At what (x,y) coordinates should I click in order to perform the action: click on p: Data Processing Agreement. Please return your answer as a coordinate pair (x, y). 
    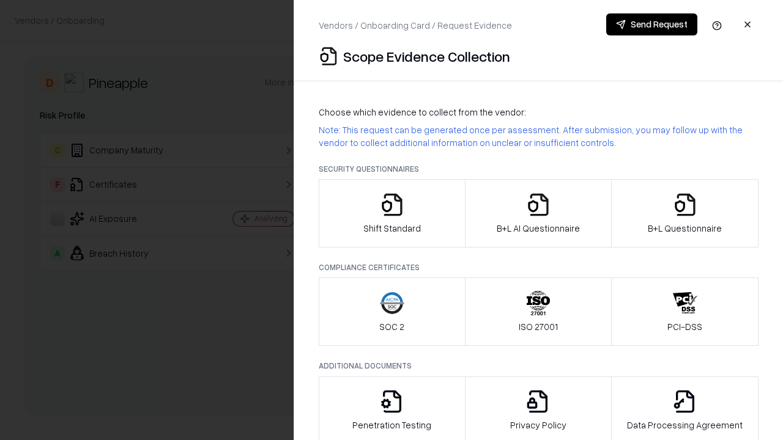
    Looking at the image, I should click on (684, 425).